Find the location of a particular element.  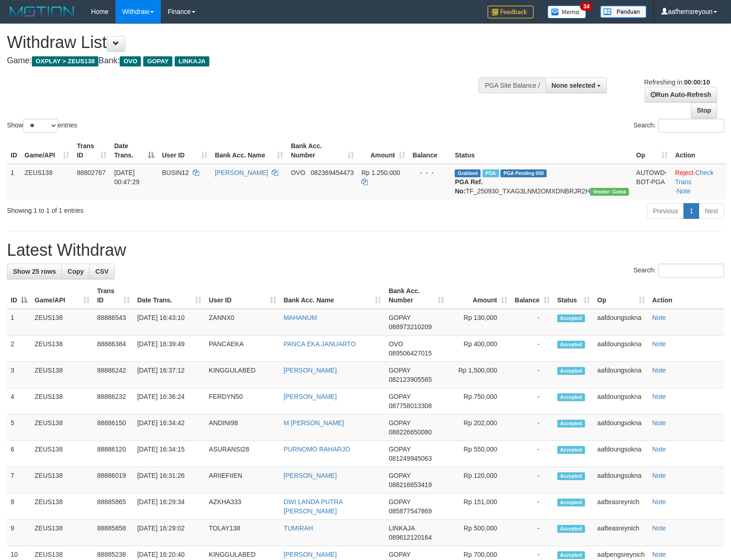

td: 4 is located at coordinates (19, 402).